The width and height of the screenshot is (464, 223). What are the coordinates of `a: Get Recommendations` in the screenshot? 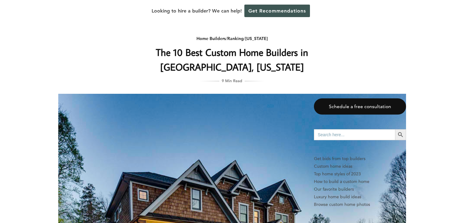 It's located at (277, 11).